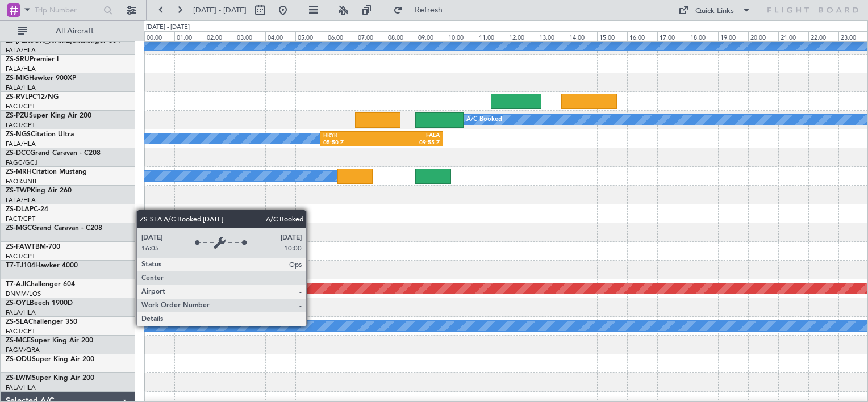  What do you see at coordinates (22, 349) in the screenshot?
I see `a: FAGM/QRA` at bounding box center [22, 349].